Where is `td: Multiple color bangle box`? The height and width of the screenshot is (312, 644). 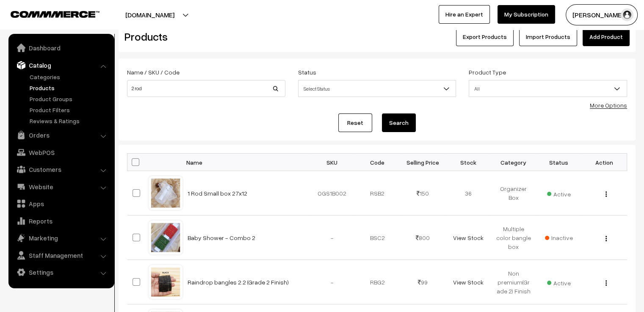
td: Multiple color bangle box is located at coordinates (513, 238).